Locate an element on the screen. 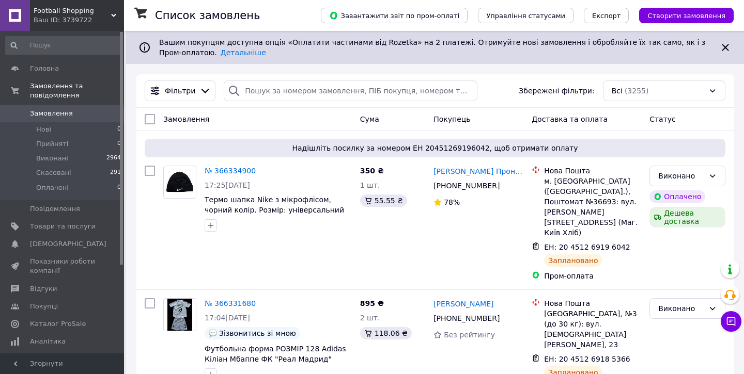 The height and width of the screenshot is (374, 744). span: Створити замовлення is located at coordinates (686, 15).